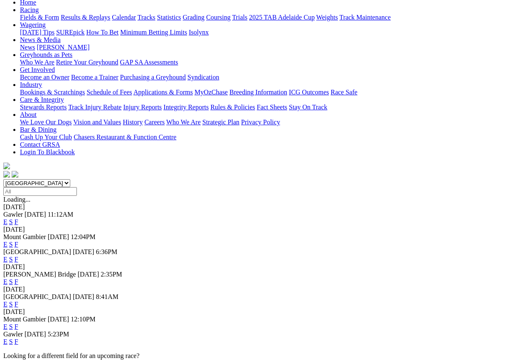 The height and width of the screenshot is (363, 532). Describe the element at coordinates (39, 17) in the screenshot. I see `a: Fields & Form` at that location.